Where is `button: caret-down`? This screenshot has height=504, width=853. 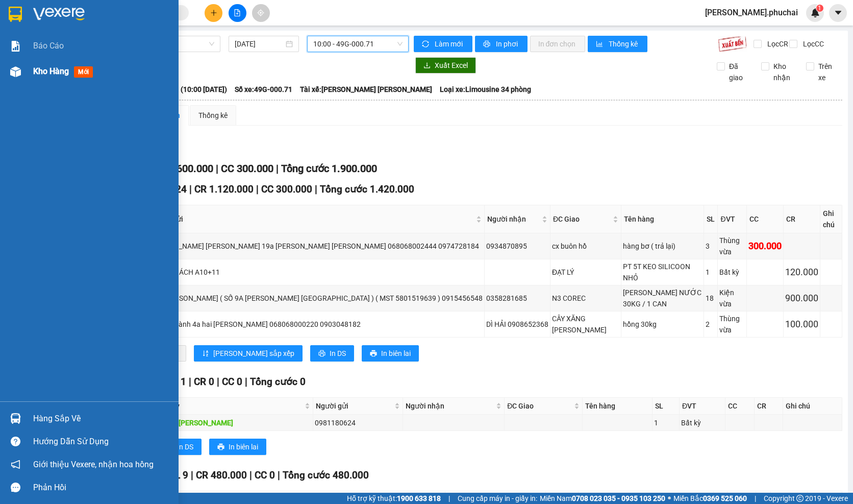
button: caret-down is located at coordinates (838, 13).